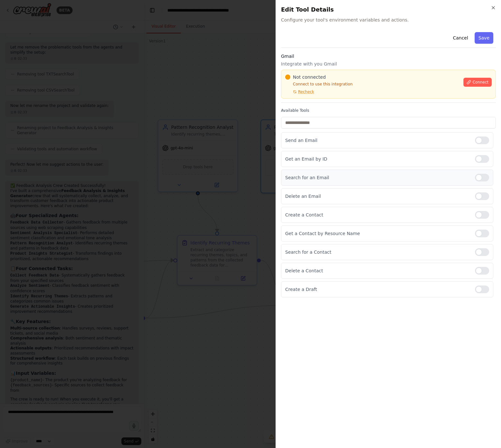  I want to click on button: Save, so click(484, 38).